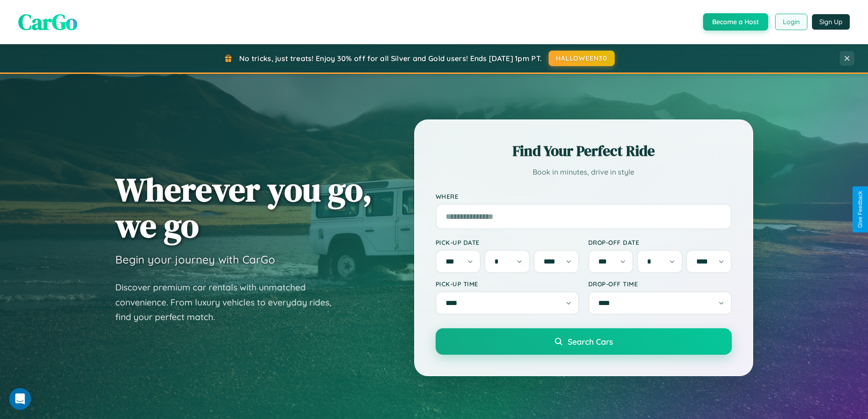  Describe the element at coordinates (791, 22) in the screenshot. I see `button: Login` at that location.